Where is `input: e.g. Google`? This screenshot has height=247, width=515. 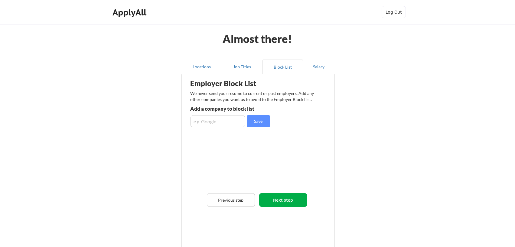 input: e.g. Google is located at coordinates (218, 121).